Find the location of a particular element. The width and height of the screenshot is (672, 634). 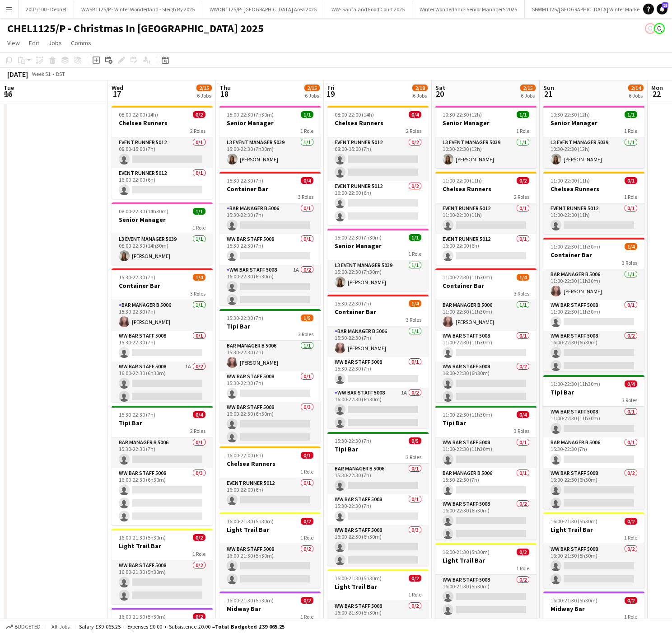

app-job-card: 11:00-22:00 (11h)0/1Chelsea Runners1 RoleEvent Runner 50120/111:00-22:00 (11h) is located at coordinates (594, 203).